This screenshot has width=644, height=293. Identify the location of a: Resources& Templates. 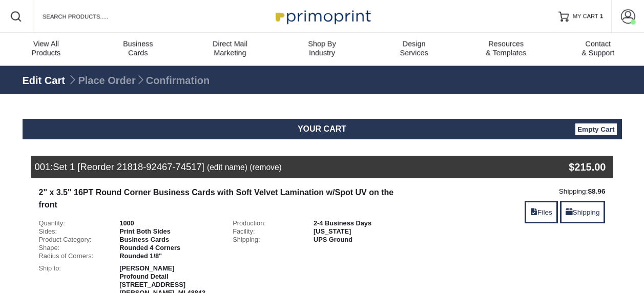
(506, 49).